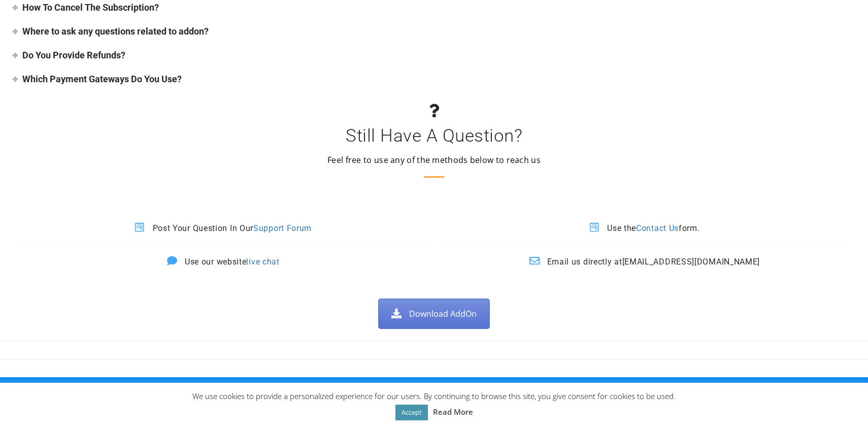 This screenshot has width=868, height=429. What do you see at coordinates (434, 314) in the screenshot?
I see `a: Download AddOn` at bounding box center [434, 314].